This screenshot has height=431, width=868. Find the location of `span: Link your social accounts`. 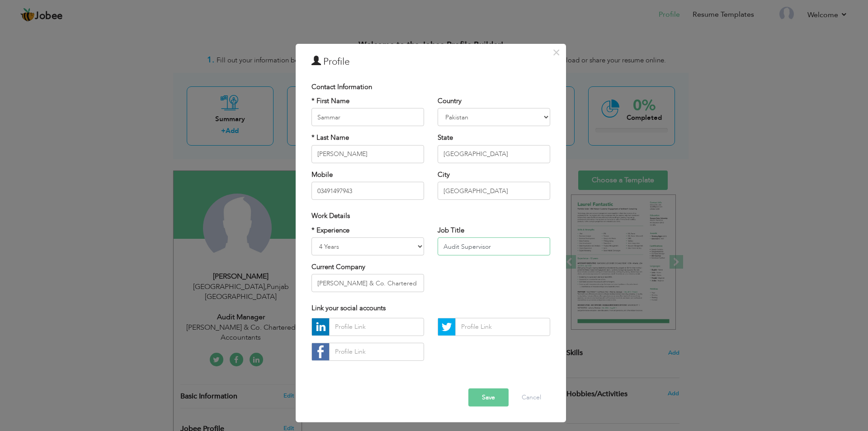

span: Link your social accounts is located at coordinates (348, 308).